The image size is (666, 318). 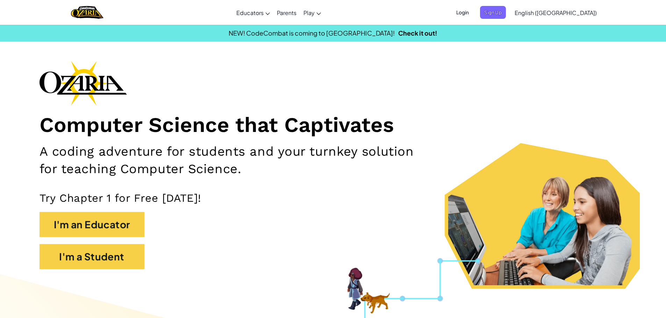 I want to click on button: I'm a Student, so click(x=92, y=257).